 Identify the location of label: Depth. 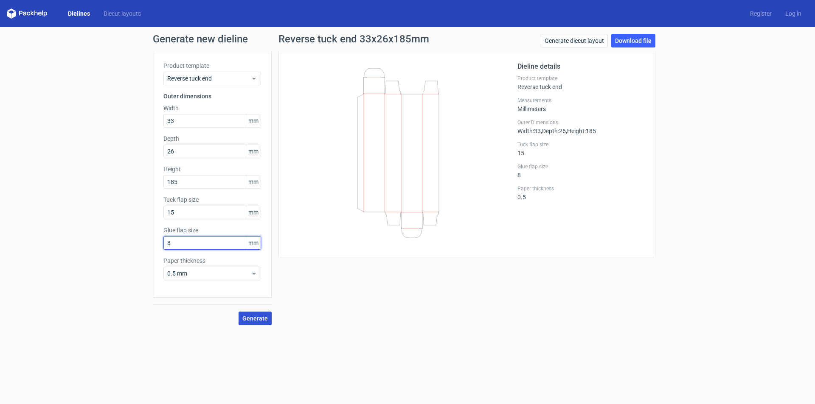
(212, 139).